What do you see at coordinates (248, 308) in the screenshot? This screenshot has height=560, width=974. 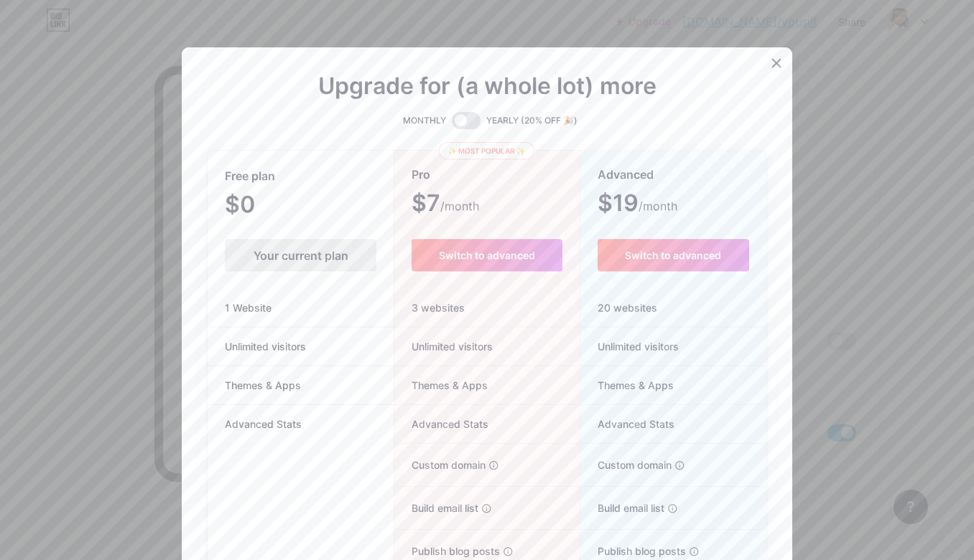 I see `span: 1 Website` at bounding box center [248, 308].